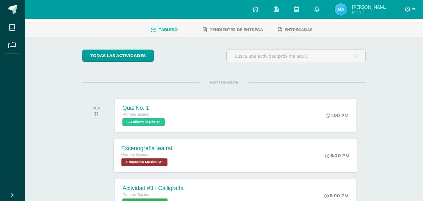  Describe the element at coordinates (143, 122) in the screenshot. I see `span: L.3 Idioma Inglés 'A'` at that location.